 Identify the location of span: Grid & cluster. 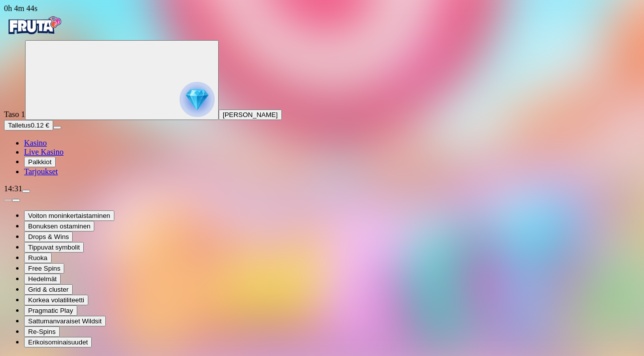
(48, 289).